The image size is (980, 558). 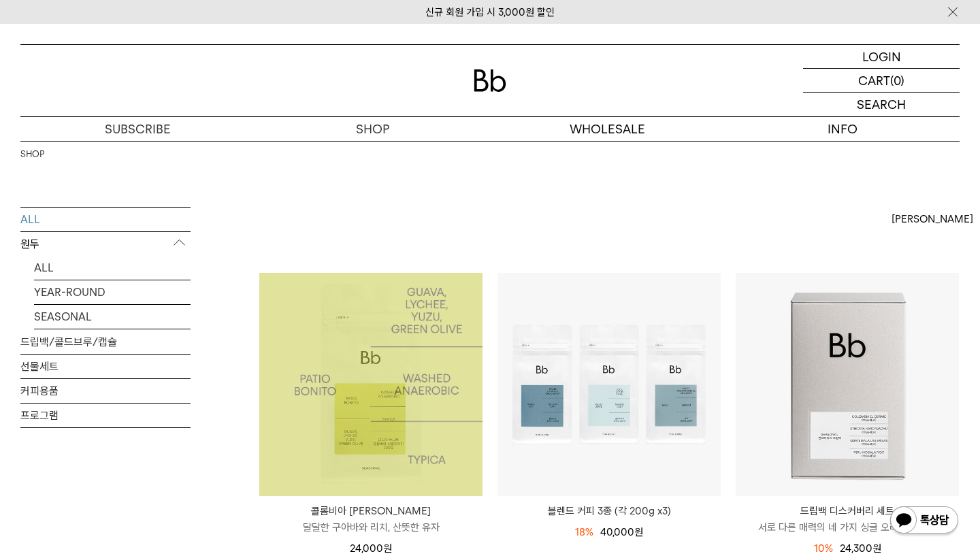 I want to click on a: 신규 회원 가입 시 3,000원 할인, so click(x=490, y=12).